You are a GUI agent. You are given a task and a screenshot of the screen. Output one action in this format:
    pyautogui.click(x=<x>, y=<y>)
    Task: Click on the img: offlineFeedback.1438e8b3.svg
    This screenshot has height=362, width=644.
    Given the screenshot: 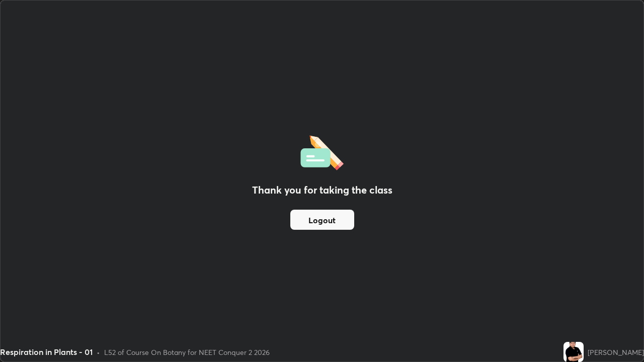 What is the action you would take?
    pyautogui.click(x=322, y=152)
    